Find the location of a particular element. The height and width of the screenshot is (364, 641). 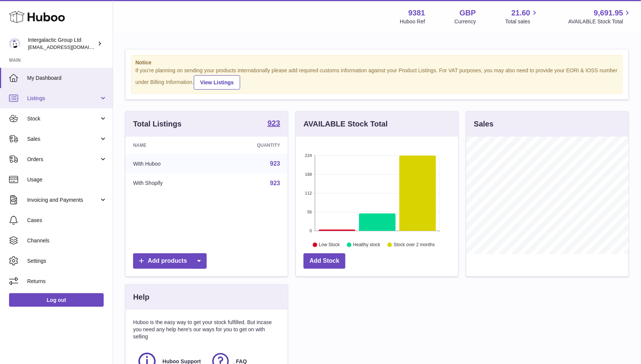

text: 168 is located at coordinates (308, 174).